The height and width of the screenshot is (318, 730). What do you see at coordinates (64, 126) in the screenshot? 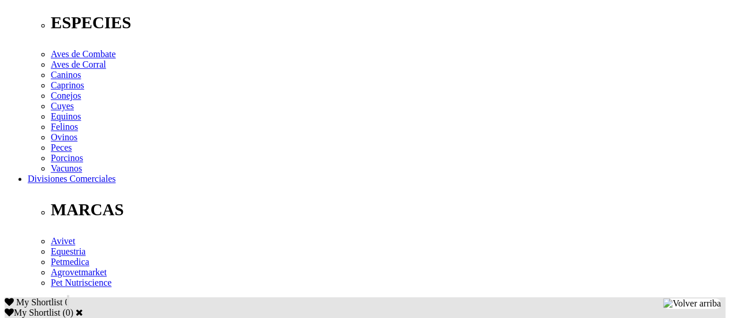
I see `a: Felinos` at bounding box center [64, 126].